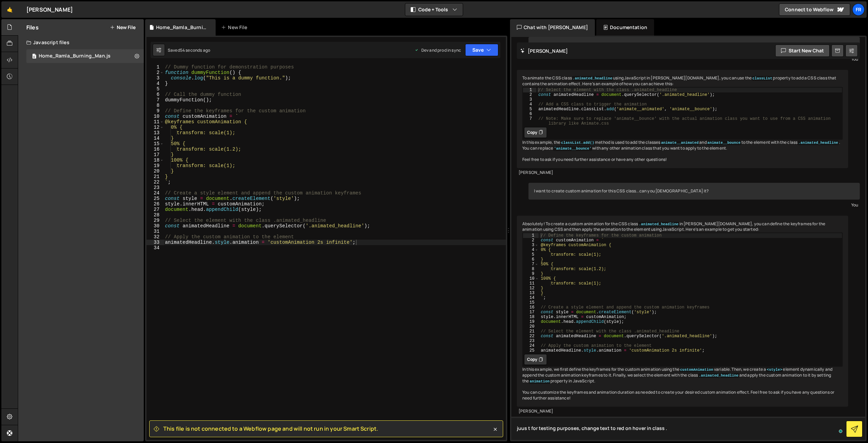  What do you see at coordinates (155, 204) in the screenshot?
I see `div: 26` at bounding box center [155, 204].